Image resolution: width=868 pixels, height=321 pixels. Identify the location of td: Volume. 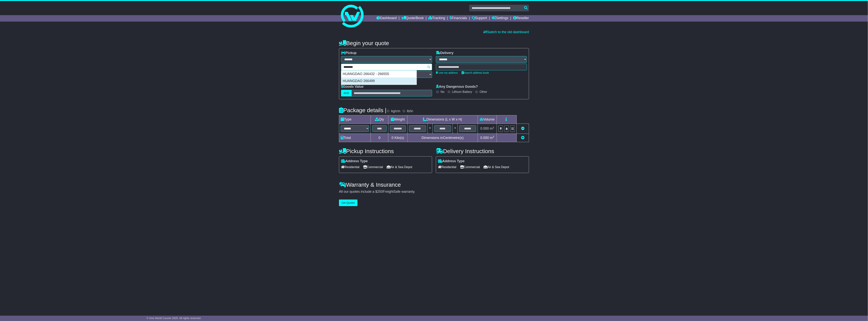
(487, 119).